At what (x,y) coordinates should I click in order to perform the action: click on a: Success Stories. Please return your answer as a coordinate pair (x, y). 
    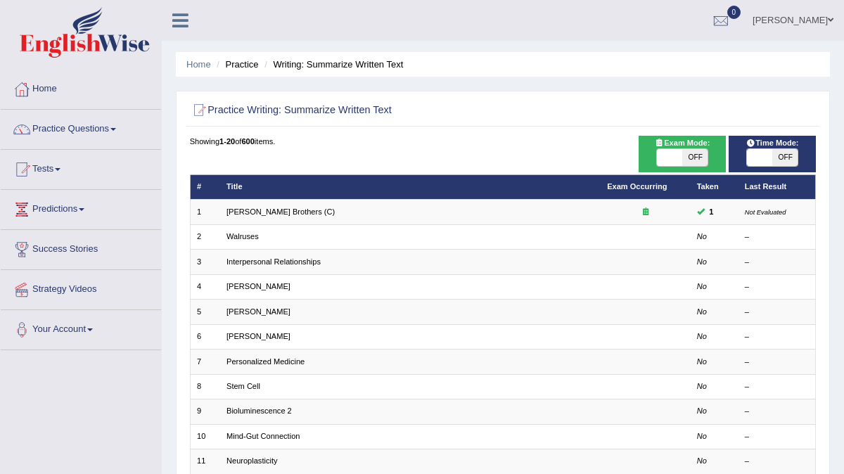
    Looking at the image, I should click on (81, 248).